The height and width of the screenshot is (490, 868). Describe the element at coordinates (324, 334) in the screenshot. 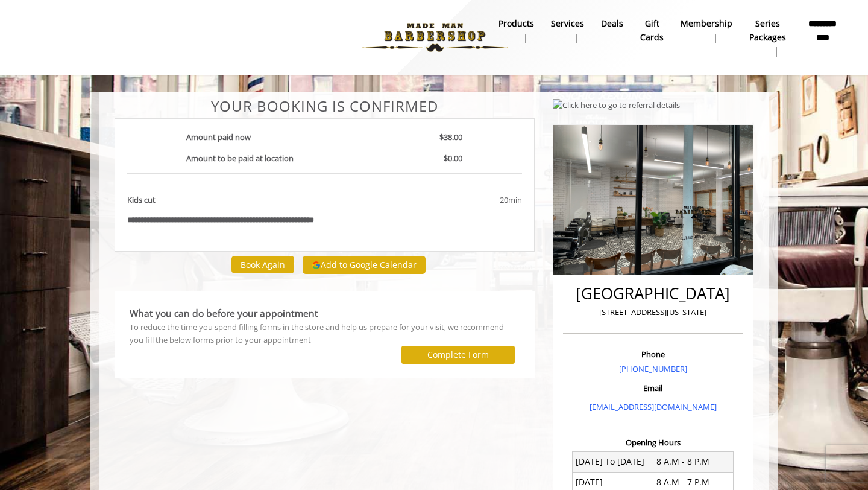

I see `div: To reduce the time you spend filling forms in the store and help us prepare for your visit, we re...` at that location.